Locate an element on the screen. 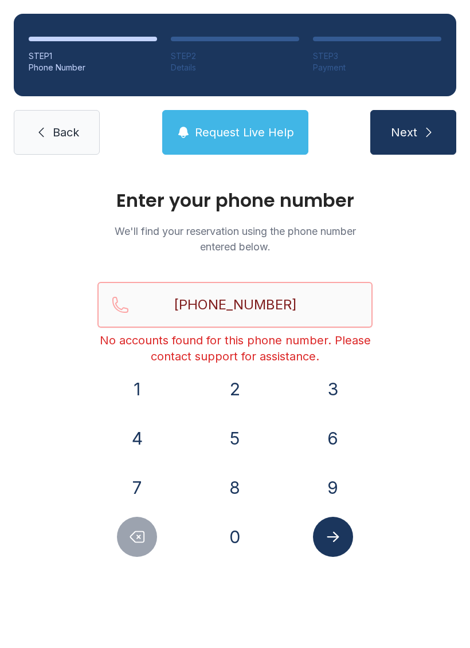 The width and height of the screenshot is (470, 648). button: 6 is located at coordinates (333, 438).